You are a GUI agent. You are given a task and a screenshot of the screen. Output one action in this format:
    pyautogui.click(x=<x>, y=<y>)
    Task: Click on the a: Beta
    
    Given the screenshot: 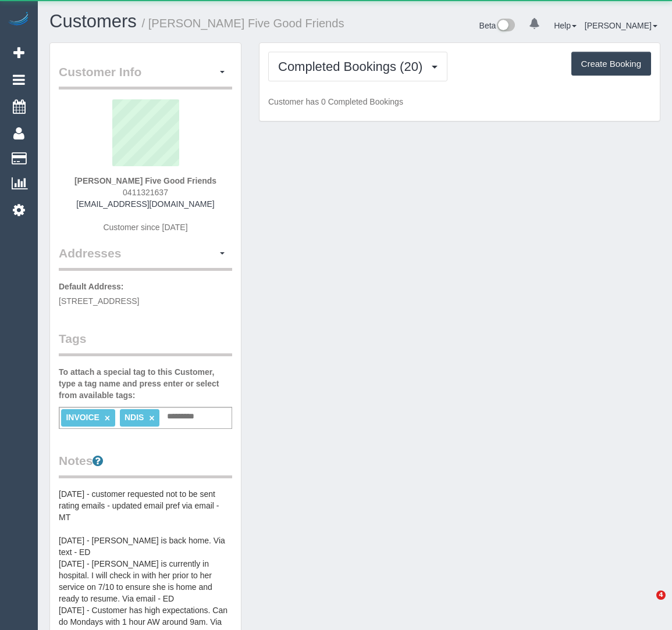 What is the action you would take?
    pyautogui.click(x=497, y=26)
    